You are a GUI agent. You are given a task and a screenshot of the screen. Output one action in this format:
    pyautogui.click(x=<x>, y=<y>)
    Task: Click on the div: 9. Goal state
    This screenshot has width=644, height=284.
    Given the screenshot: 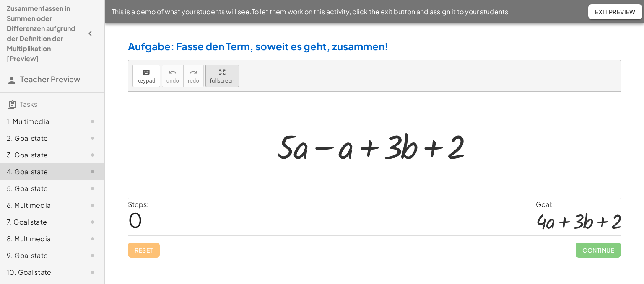 What is the action you would take?
    pyautogui.click(x=40, y=256)
    